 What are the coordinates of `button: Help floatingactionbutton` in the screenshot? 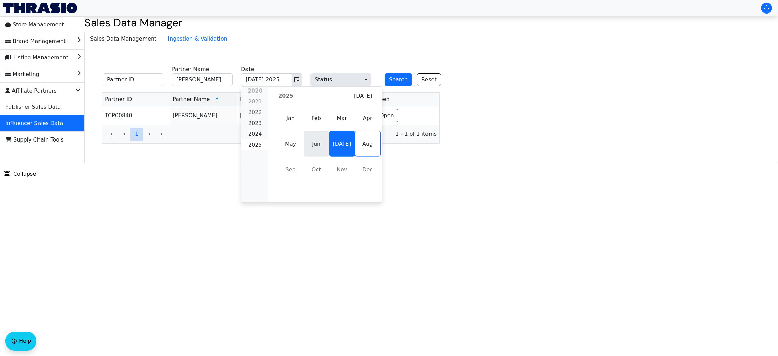 It's located at (21, 341).